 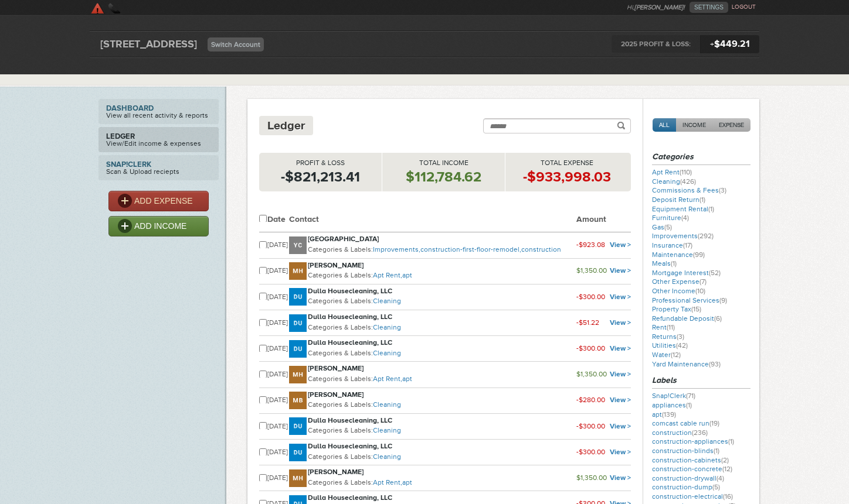 I want to click on span: (426), so click(x=687, y=182).